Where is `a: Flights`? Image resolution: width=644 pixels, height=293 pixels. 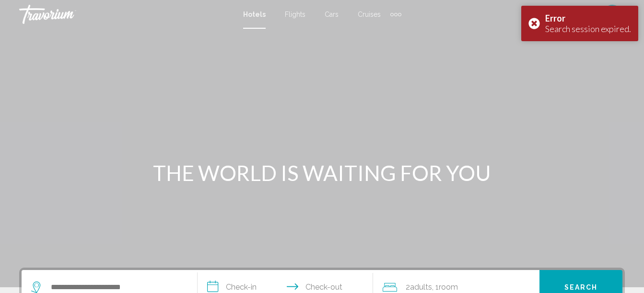 a: Flights is located at coordinates (295, 15).